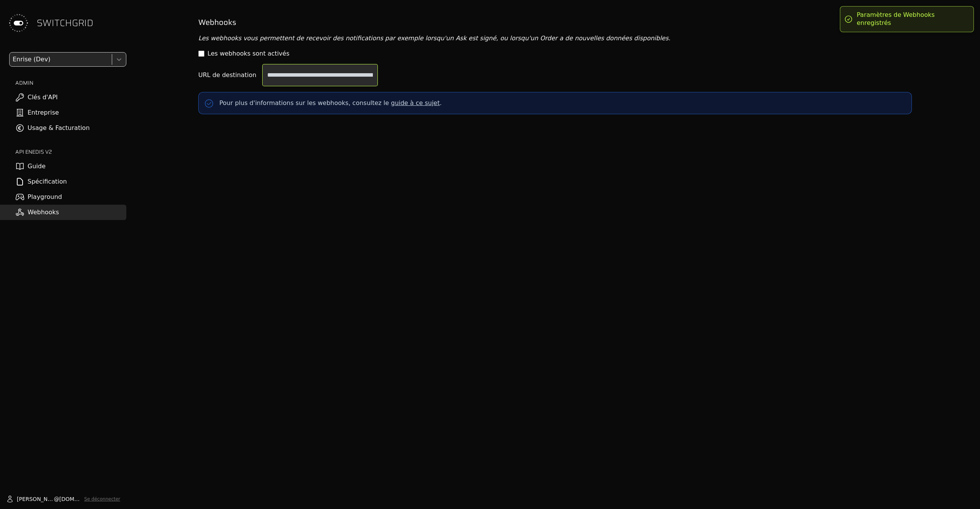 The width and height of the screenshot is (980, 509). What do you see at coordinates (330, 103) in the screenshot?
I see `p: Pour plus d'informations sur les webhooks, consultez le .` at bounding box center [330, 103].